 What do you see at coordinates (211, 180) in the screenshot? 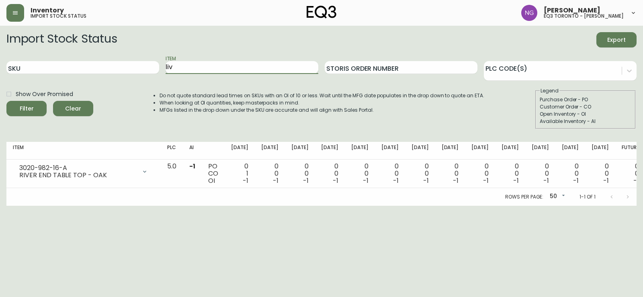
I see `span: OI` at bounding box center [211, 180].